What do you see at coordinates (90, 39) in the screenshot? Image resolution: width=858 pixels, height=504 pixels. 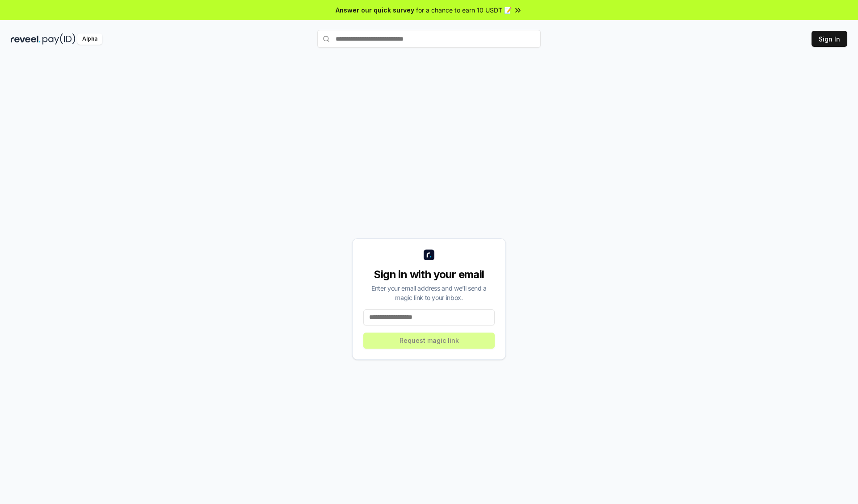 I see `div: Alpha` at bounding box center [90, 39].